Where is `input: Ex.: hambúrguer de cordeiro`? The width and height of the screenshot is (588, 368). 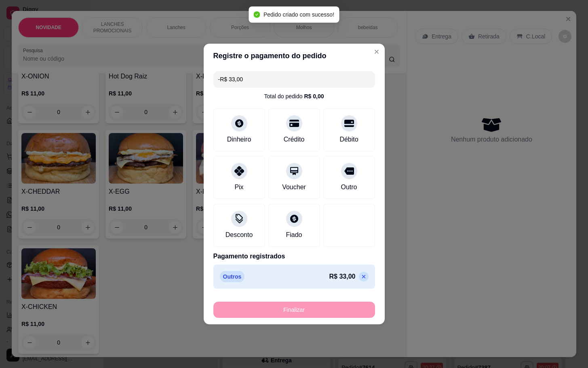 input: Ex.: hambúrguer de cordeiro is located at coordinates (294, 79).